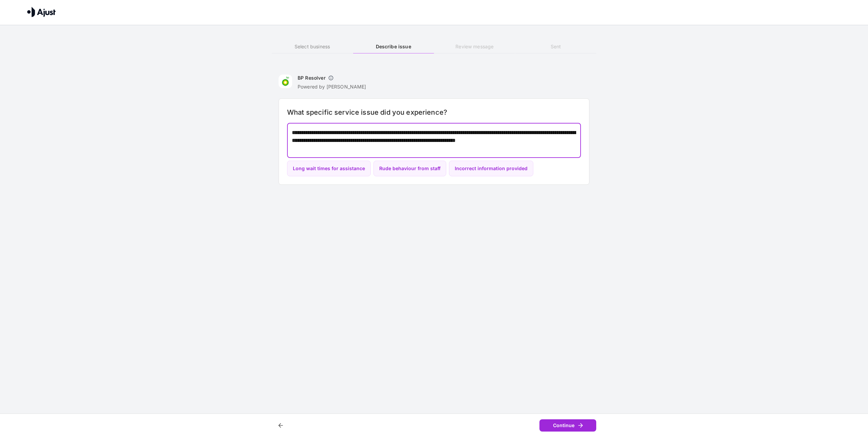 Image resolution: width=868 pixels, height=437 pixels. What do you see at coordinates (491, 169) in the screenshot?
I see `button: Incorrect information provided` at bounding box center [491, 169].